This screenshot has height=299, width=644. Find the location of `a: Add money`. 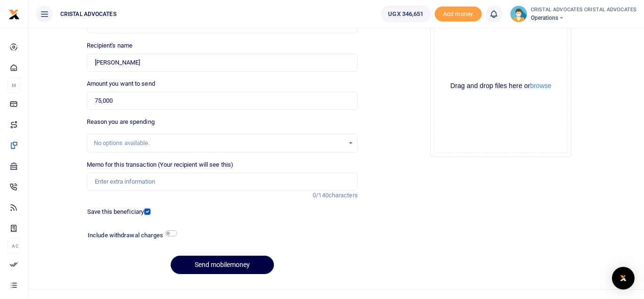

a: Add money is located at coordinates (458, 13).